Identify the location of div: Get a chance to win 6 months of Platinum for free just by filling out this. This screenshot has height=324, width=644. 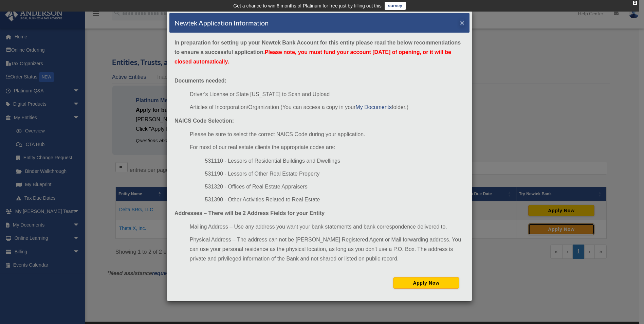
(307, 6).